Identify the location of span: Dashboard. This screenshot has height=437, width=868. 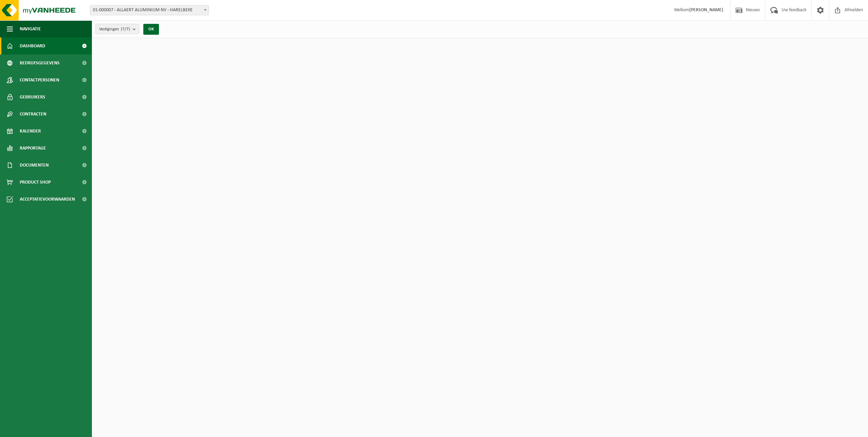
(32, 46).